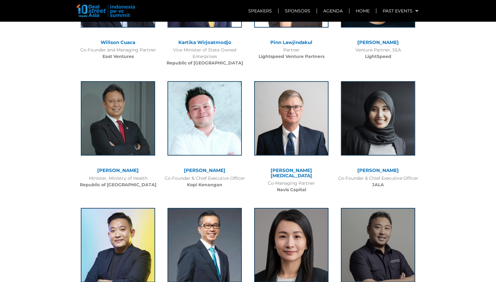 The width and height of the screenshot is (496, 282). What do you see at coordinates (291, 53) in the screenshot?
I see `div: Partner` at bounding box center [291, 53].